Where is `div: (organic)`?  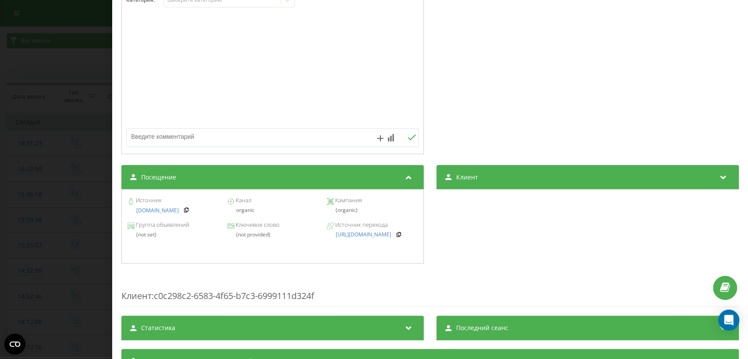 div: (organic) is located at coordinates (372, 210).